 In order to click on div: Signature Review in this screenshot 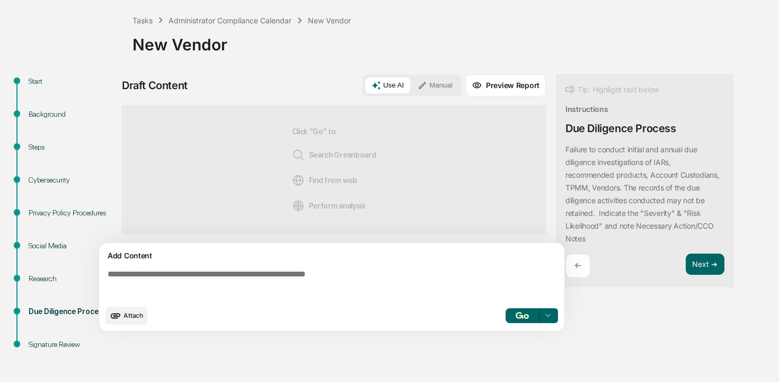, I will do `click(72, 344)`.